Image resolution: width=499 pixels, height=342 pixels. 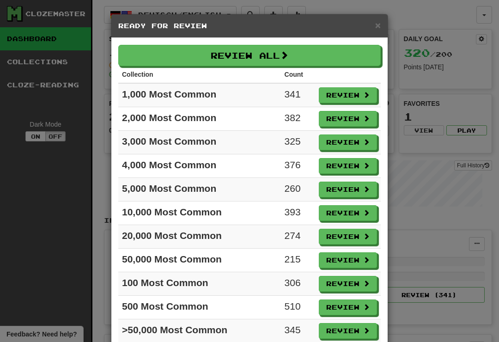 I want to click on button: Review All, so click(x=250, y=55).